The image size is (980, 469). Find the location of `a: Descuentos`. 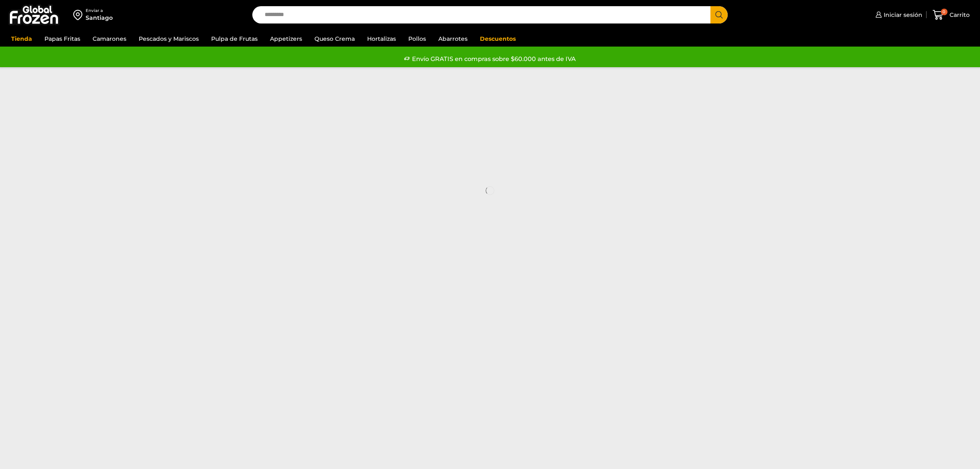

a: Descuentos is located at coordinates (498, 39).